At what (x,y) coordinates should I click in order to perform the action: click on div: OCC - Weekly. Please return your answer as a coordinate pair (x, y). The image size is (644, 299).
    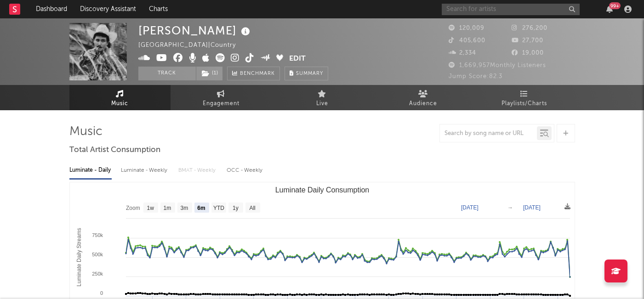
    Looking at the image, I should click on (245, 170).